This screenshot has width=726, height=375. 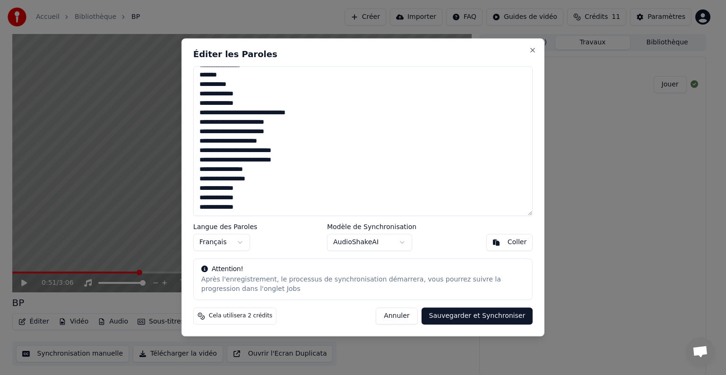 I want to click on label: Modèle de Synchronisation, so click(x=371, y=227).